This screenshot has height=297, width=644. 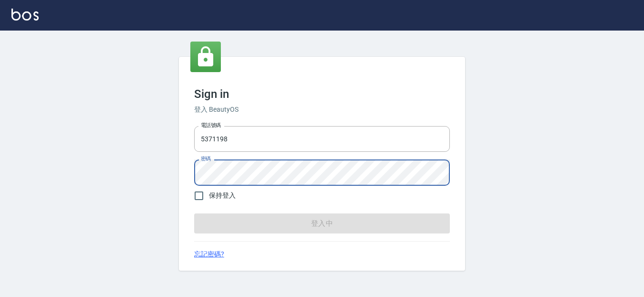 What do you see at coordinates (25, 14) in the screenshot?
I see `img: Logo` at bounding box center [25, 14].